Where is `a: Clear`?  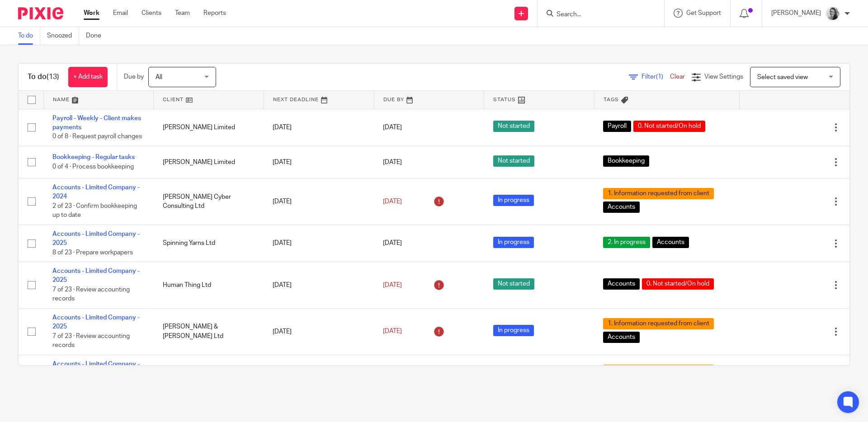 a: Clear is located at coordinates (677, 77).